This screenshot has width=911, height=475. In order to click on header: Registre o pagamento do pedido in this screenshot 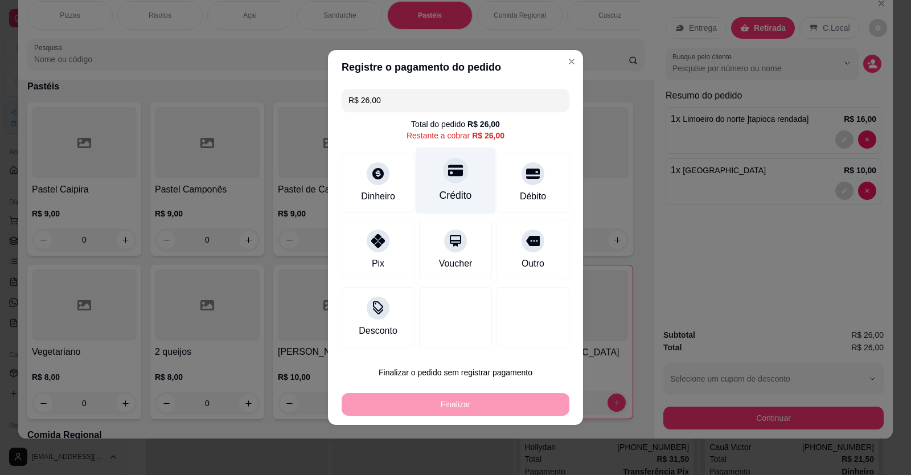, I will do `click(456, 67)`.